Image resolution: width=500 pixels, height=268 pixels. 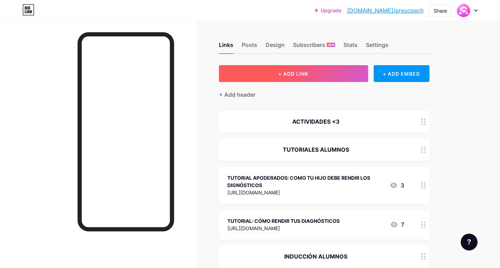 I want to click on div: Settings, so click(x=377, y=47).